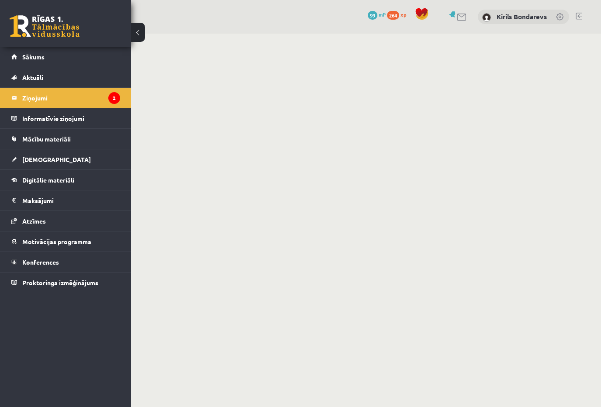 The height and width of the screenshot is (407, 601). Describe the element at coordinates (33, 77) in the screenshot. I see `span: Aktuāli` at that location.